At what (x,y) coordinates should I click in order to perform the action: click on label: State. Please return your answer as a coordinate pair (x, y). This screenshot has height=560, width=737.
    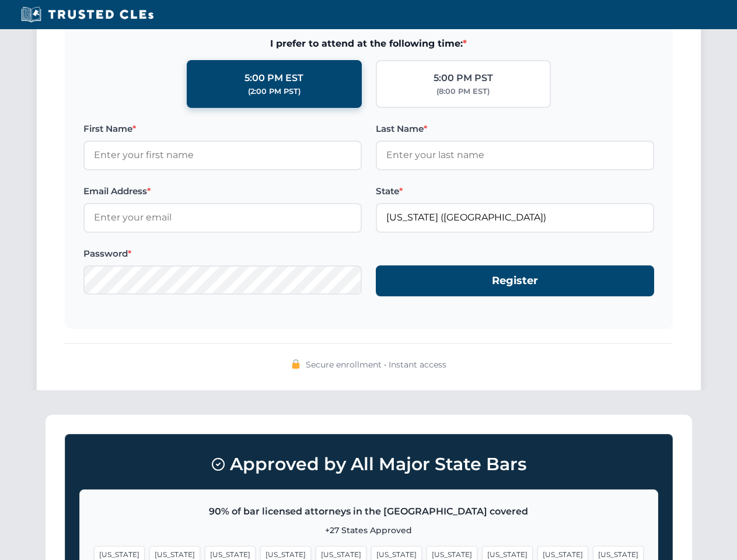
    Looking at the image, I should click on (514, 192).